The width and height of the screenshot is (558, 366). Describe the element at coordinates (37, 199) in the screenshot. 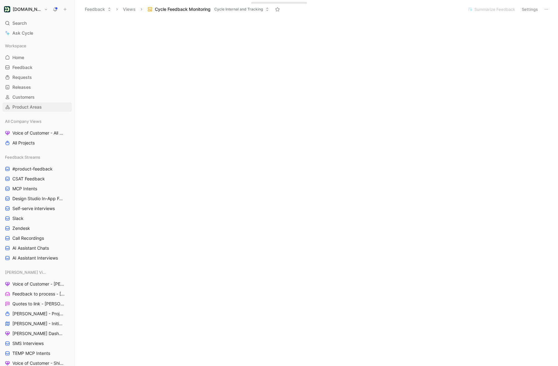

I see `a: Design Studio In-App Feedback` at that location.